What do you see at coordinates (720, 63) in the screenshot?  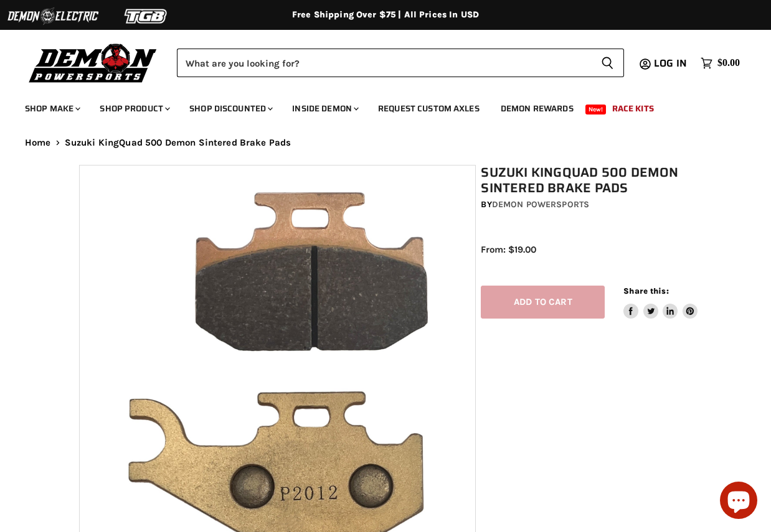 I see `a: $0.00` at bounding box center [720, 63].